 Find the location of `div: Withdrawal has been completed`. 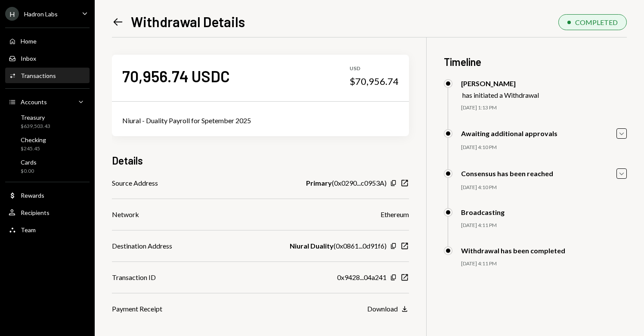

div: Withdrawal has been completed is located at coordinates (513, 250).